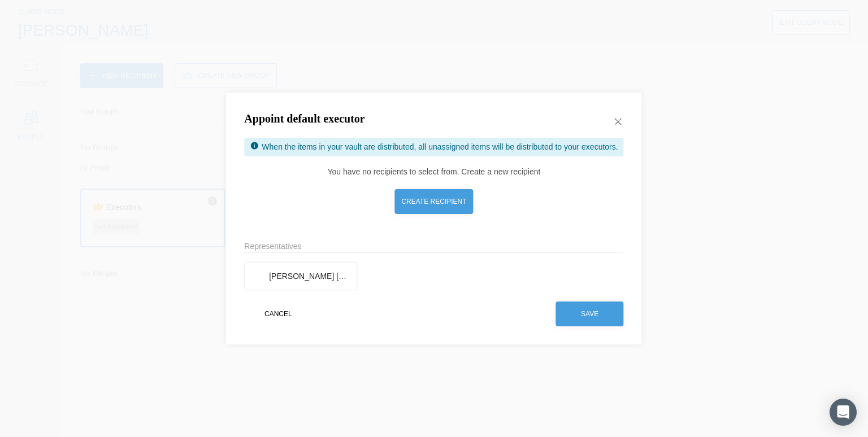  Describe the element at coordinates (590, 314) in the screenshot. I see `button: Save` at that location.